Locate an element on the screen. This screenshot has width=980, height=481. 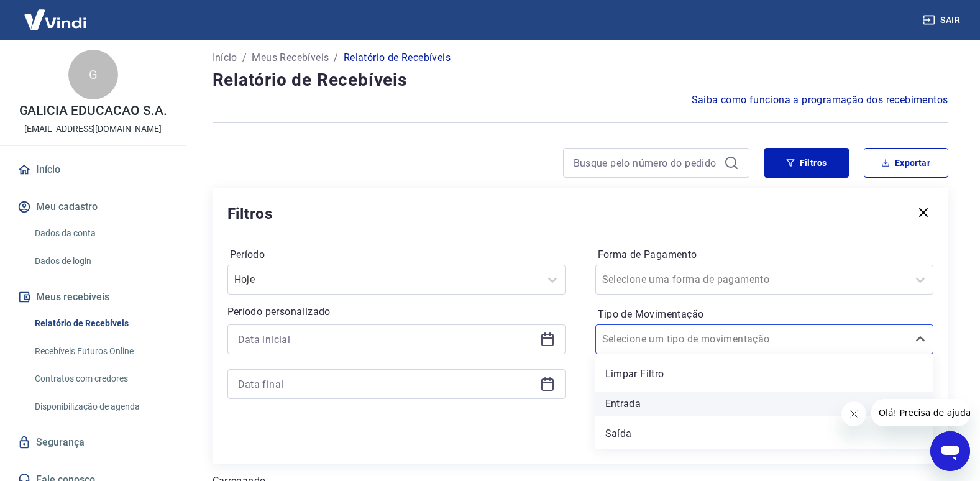
button: Filtros is located at coordinates (806, 163).